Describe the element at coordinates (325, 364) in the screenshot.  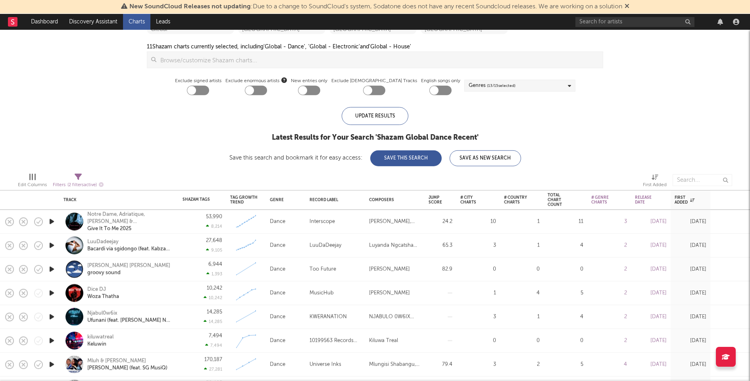
I see `div: Universe Inks` at that location.